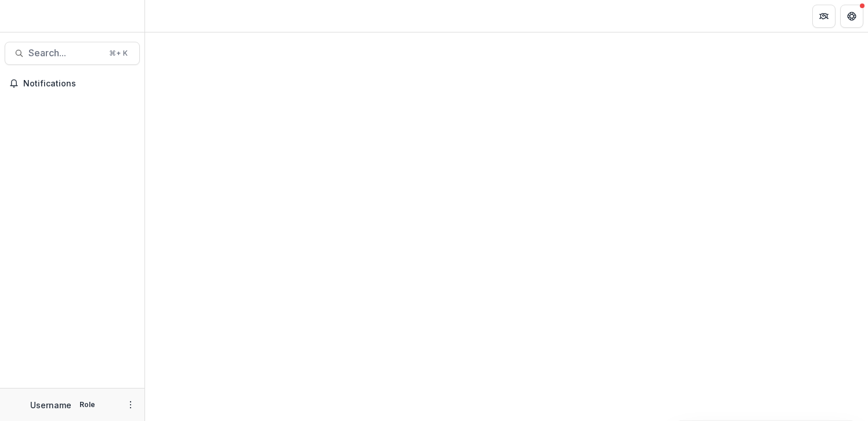 This screenshot has width=868, height=421. I want to click on p: Username, so click(51, 405).